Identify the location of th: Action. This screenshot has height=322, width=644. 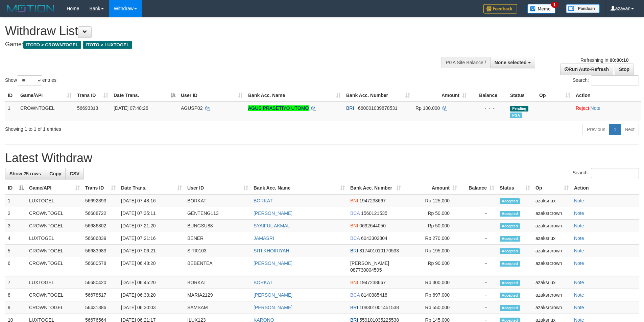
(607, 95).